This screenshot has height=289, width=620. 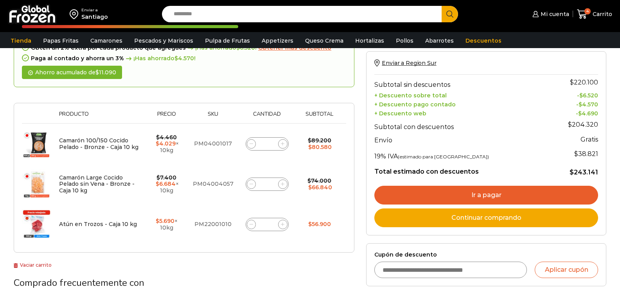 What do you see at coordinates (484, 41) in the screenshot?
I see `a: Descuentos` at bounding box center [484, 41].